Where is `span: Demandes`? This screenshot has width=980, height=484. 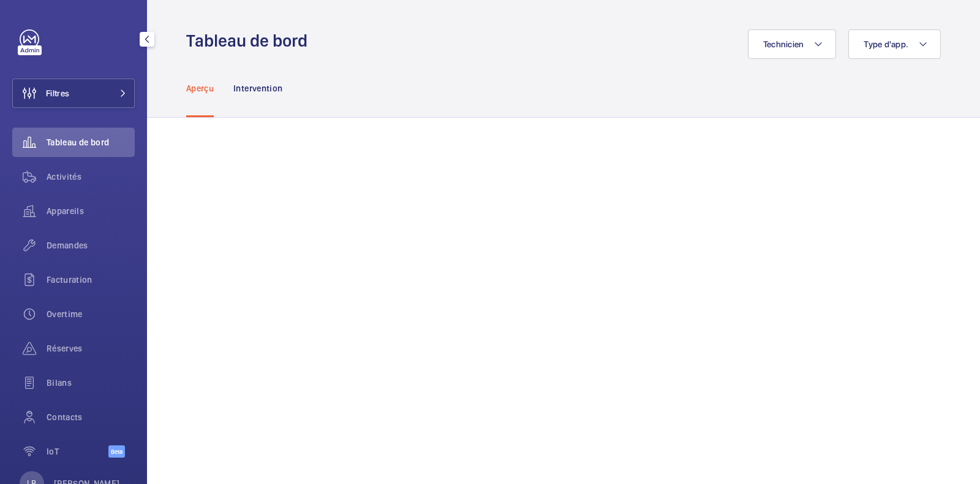 span: Demandes is located at coordinates (91, 245).